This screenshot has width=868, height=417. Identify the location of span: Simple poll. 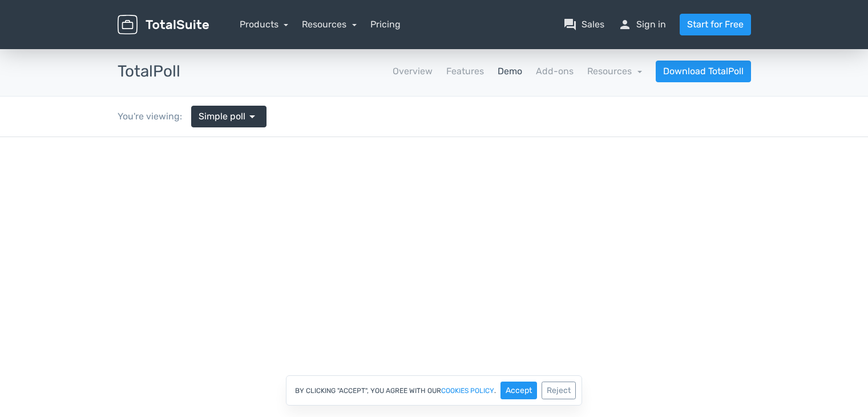
(222, 116).